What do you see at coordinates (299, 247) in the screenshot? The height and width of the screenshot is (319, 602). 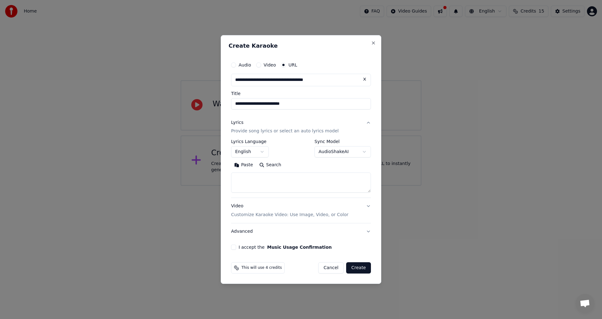 I see `button: I accept the` at bounding box center [299, 247].